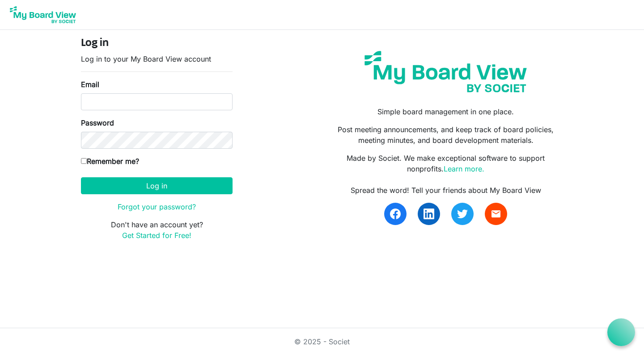 This screenshot has height=355, width=644. I want to click on h4: Log in, so click(157, 43).